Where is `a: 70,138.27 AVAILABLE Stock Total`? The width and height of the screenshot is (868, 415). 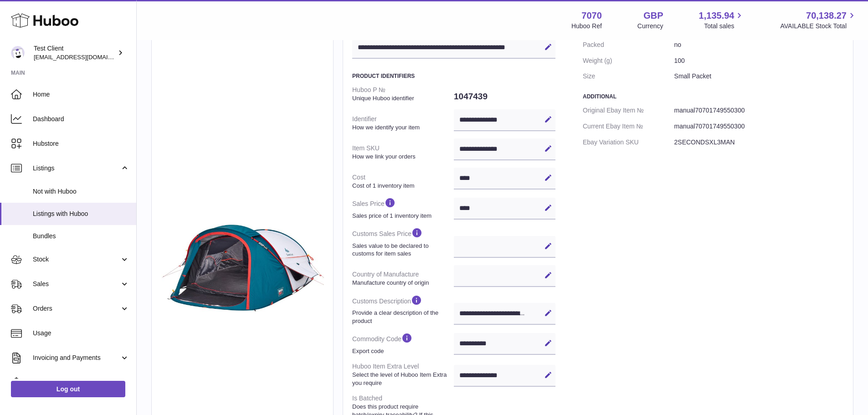
a: 70,138.27 AVAILABLE Stock Total is located at coordinates (818, 20).